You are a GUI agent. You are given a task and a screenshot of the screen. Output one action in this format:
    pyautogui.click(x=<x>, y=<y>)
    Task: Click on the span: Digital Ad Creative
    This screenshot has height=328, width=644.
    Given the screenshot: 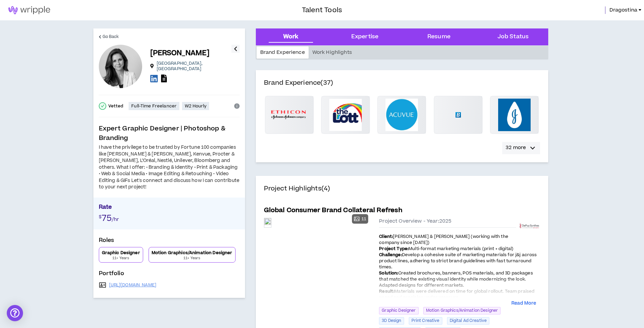 What is the action you would take?
    pyautogui.click(x=469, y=321)
    